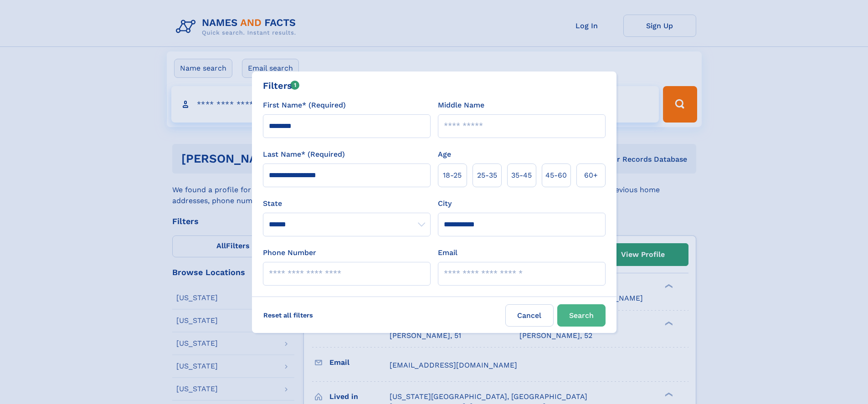 This screenshot has height=404, width=868. Describe the element at coordinates (347, 204) in the screenshot. I see `label: State` at that location.